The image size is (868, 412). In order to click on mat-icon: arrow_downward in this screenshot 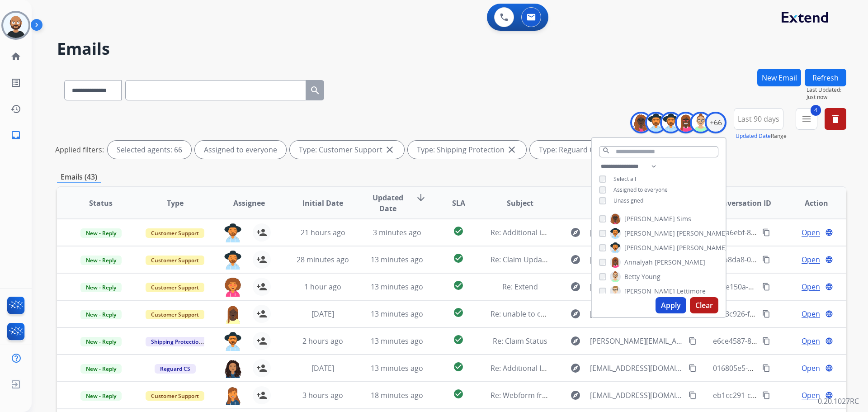, I will do `click(421, 198)`.